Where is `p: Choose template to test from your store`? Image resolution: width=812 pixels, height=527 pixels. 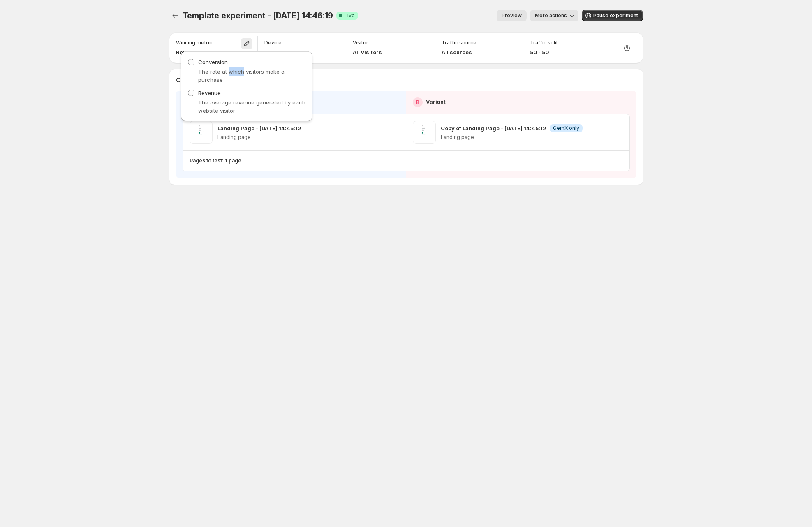 p: Choose template to test from your store is located at coordinates (407, 80).